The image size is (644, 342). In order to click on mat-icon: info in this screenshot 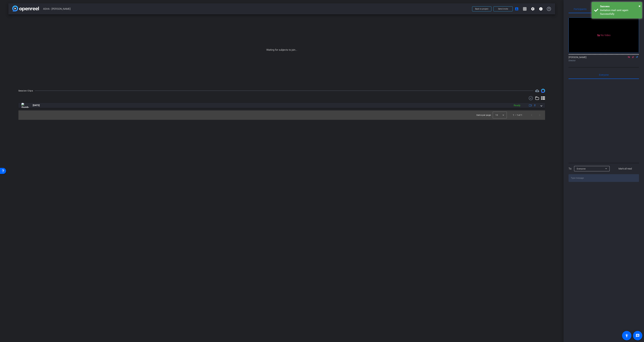, I will do `click(541, 9)`.